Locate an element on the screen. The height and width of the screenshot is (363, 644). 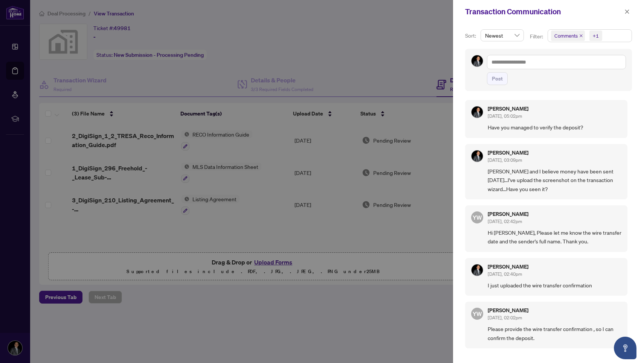
p: Filter: is located at coordinates (537, 37).